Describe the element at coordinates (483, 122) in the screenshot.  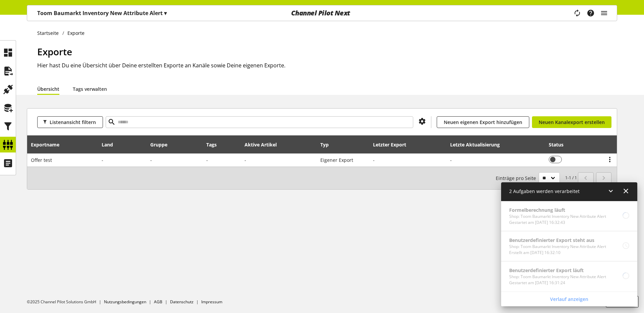
I see `span: Neuen eigenen Export hinzufügen` at that location.